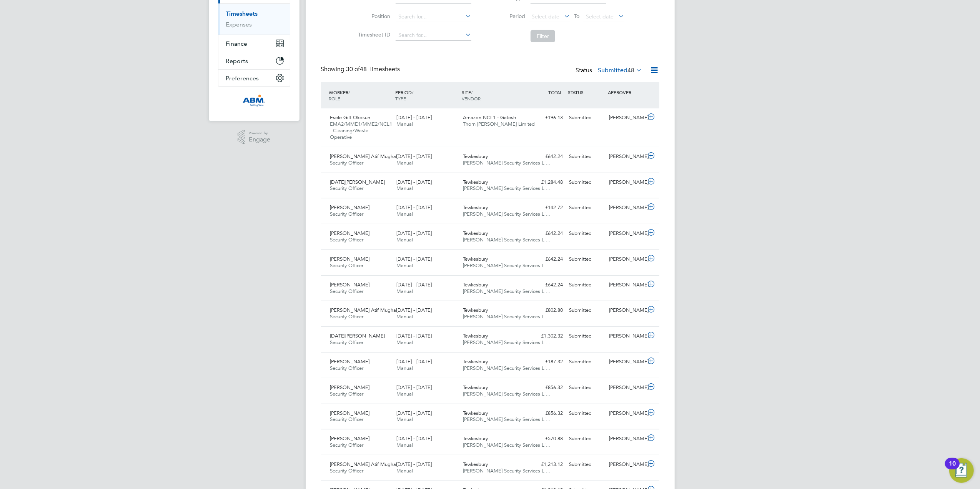 The height and width of the screenshot is (489, 980). Describe the element at coordinates (546, 117) in the screenshot. I see `div: £196.13` at that location.